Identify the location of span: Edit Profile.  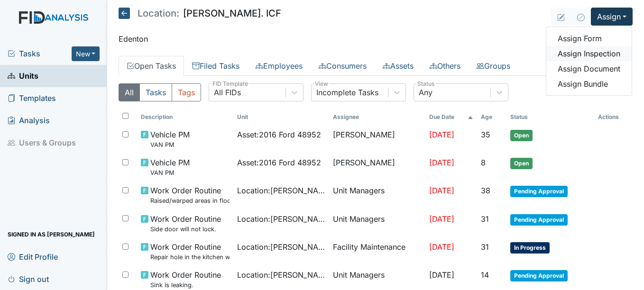
(33, 257).